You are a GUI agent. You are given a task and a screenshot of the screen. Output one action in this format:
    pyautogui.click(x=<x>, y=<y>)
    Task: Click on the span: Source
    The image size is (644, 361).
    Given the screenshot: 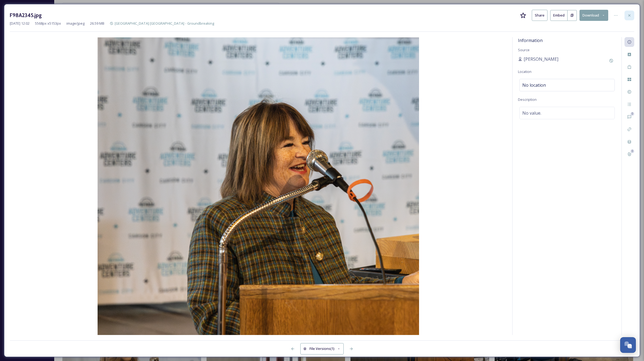 What is the action you would take?
    pyautogui.click(x=524, y=50)
    